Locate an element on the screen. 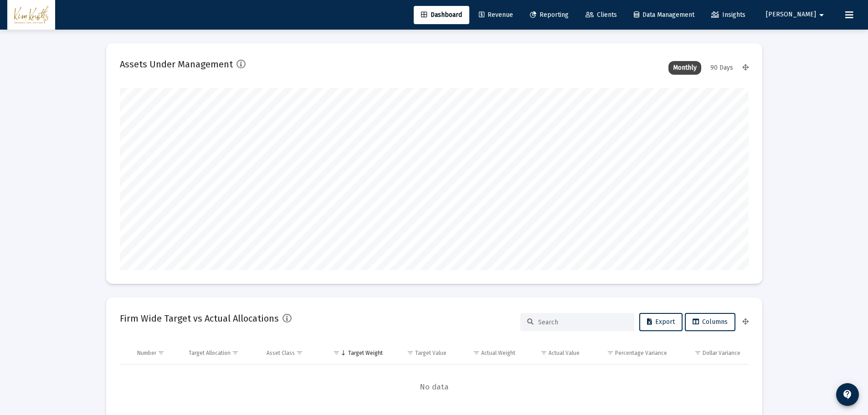  div: Data grid is located at coordinates (434, 376).